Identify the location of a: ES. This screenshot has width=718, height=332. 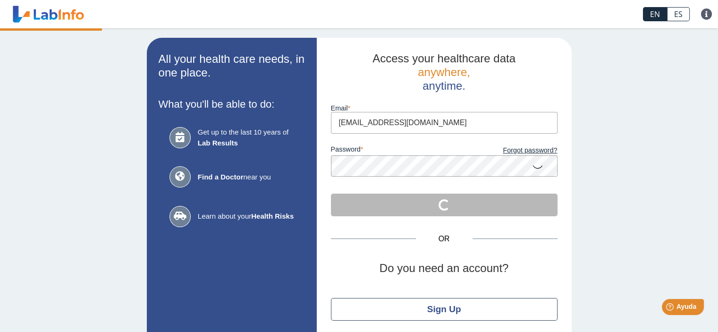
(679, 14).